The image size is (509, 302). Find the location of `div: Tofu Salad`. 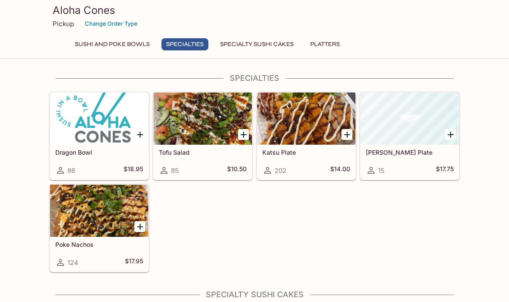

div: Tofu Salad is located at coordinates (203, 119).